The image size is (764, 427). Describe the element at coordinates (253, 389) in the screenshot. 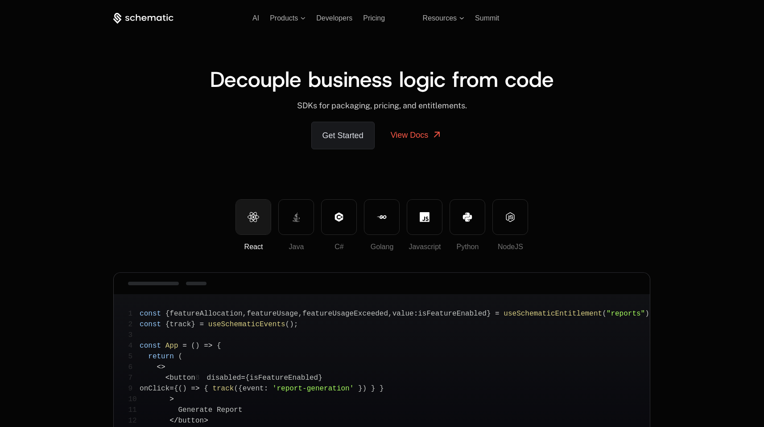

I see `span: event` at that location.